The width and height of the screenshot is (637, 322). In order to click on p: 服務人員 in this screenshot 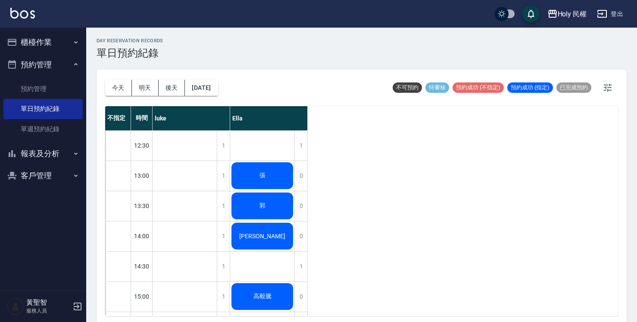, I will do `click(48, 310)`.